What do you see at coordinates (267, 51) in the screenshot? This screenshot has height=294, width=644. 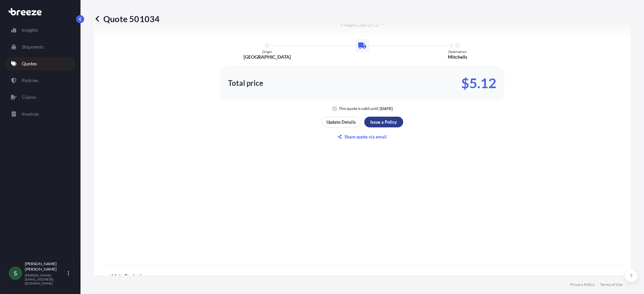 I see `p: Origin` at bounding box center [267, 51].